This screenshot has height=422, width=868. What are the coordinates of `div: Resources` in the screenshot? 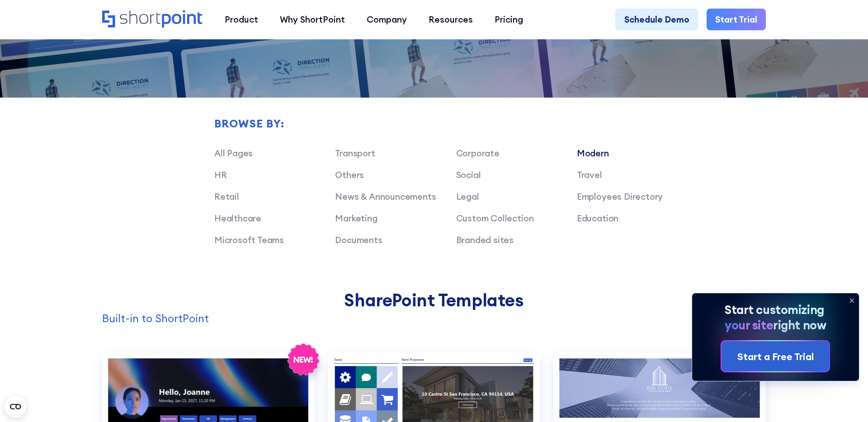 It's located at (450, 20).